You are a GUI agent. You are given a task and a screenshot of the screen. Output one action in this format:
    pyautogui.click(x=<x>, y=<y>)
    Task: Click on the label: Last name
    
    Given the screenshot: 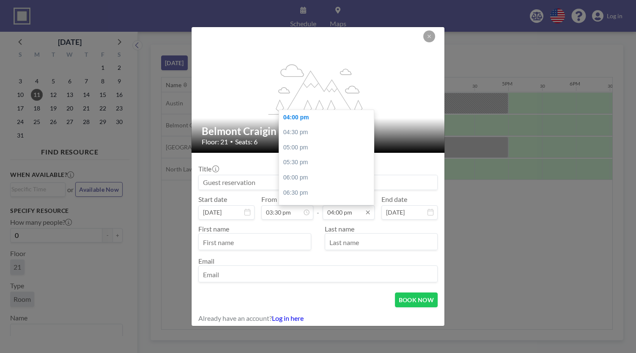 What is the action you would take?
    pyautogui.click(x=339, y=228)
    